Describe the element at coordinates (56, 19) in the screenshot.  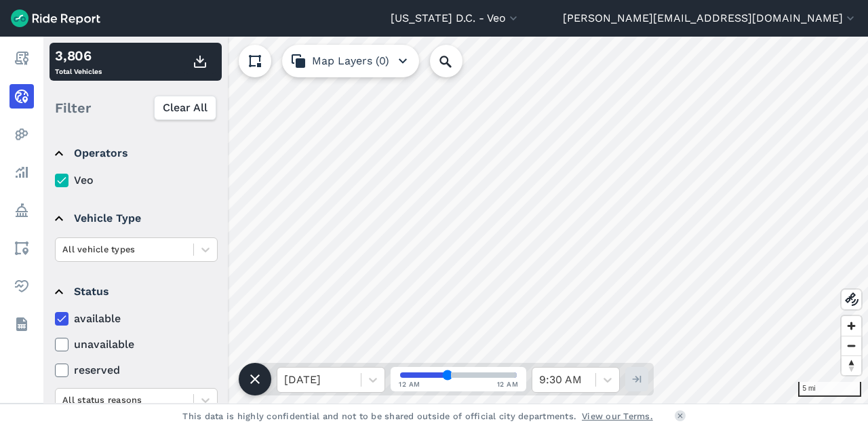
I see `img: Ride Report` at that location.